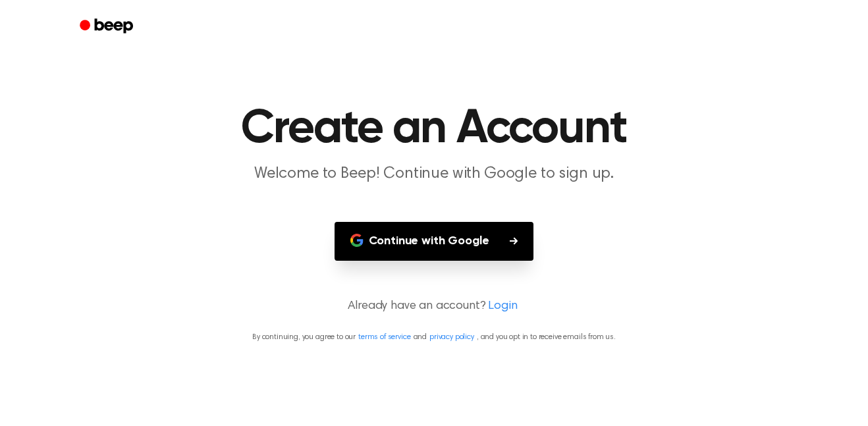  I want to click on p: Welcome to Beep! Continue with Google to sign up., so click(434, 174).